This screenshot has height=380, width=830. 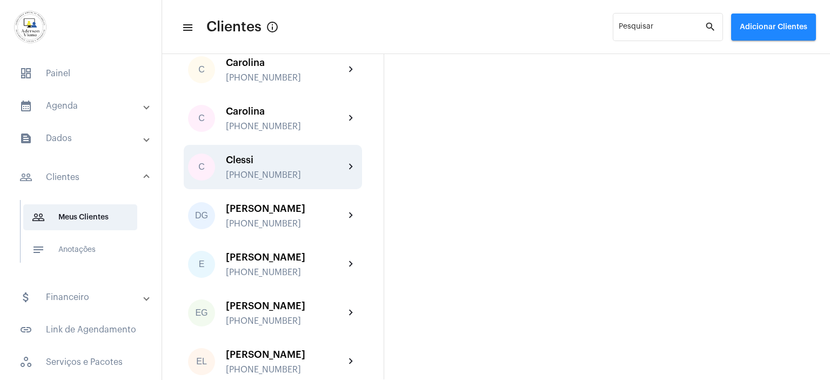 What do you see at coordinates (84, 138) in the screenshot?
I see `mat-expansion-panel-header: sidenav iconDados` at bounding box center [84, 138].